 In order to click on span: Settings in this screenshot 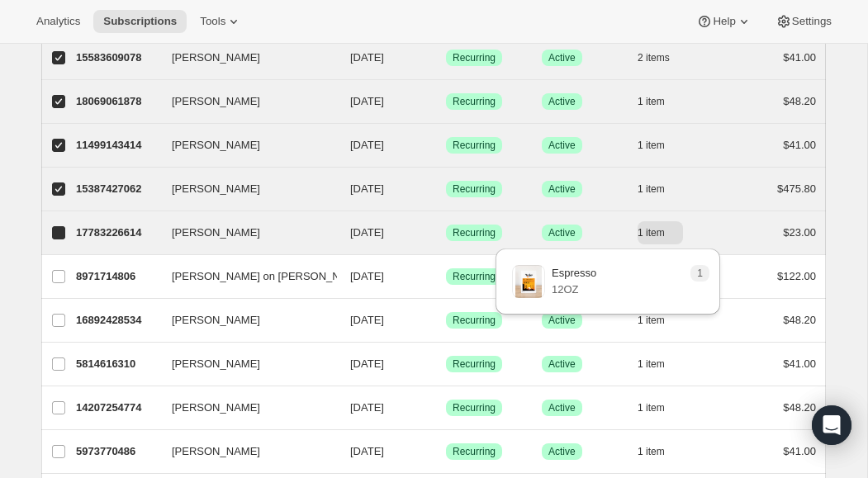, I will do `click(811, 21)`.